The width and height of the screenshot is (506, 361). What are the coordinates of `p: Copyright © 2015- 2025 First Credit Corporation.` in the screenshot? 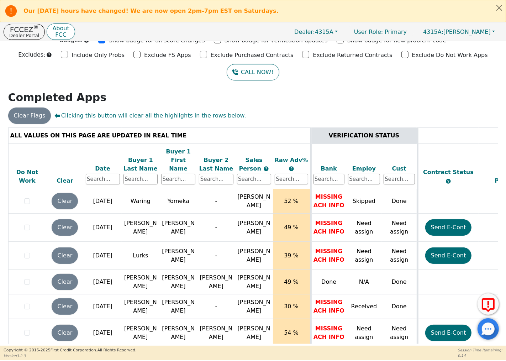 It's located at (70, 350).